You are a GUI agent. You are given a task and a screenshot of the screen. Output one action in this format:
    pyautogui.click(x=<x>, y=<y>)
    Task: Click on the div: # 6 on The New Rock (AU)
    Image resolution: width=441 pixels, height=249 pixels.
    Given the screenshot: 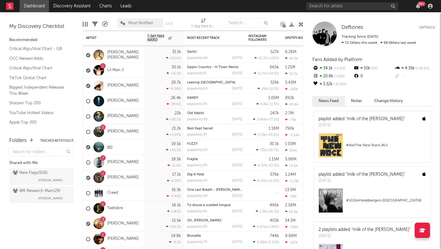 What is the action you would take?
    pyautogui.click(x=386, y=145)
    